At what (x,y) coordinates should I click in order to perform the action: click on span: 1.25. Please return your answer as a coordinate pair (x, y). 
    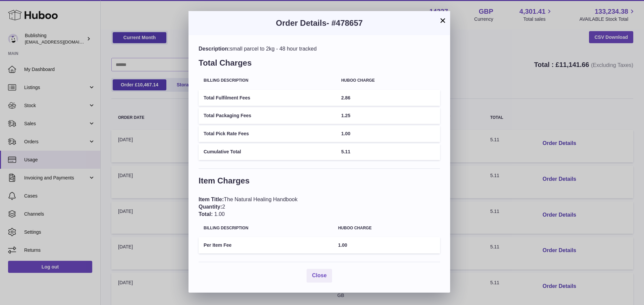
    Looking at the image, I should click on (346, 116).